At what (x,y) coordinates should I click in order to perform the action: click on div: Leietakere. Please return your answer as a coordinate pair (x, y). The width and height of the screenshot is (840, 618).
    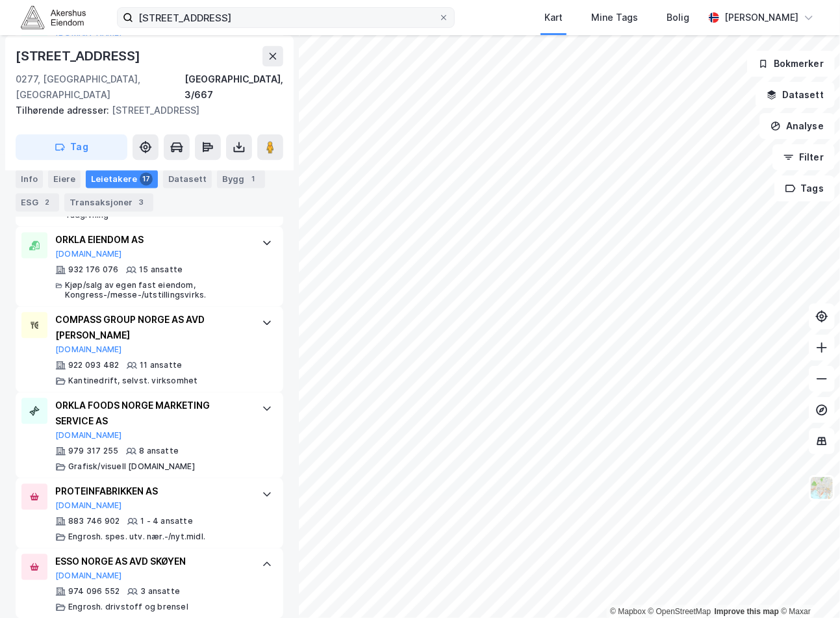
    Looking at the image, I should click on (122, 180).